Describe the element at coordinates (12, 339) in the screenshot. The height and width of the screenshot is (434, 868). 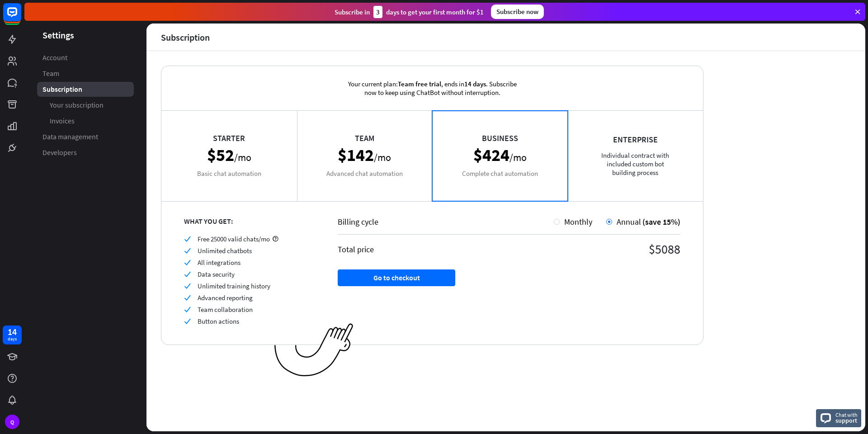
I see `div: days` at that location.